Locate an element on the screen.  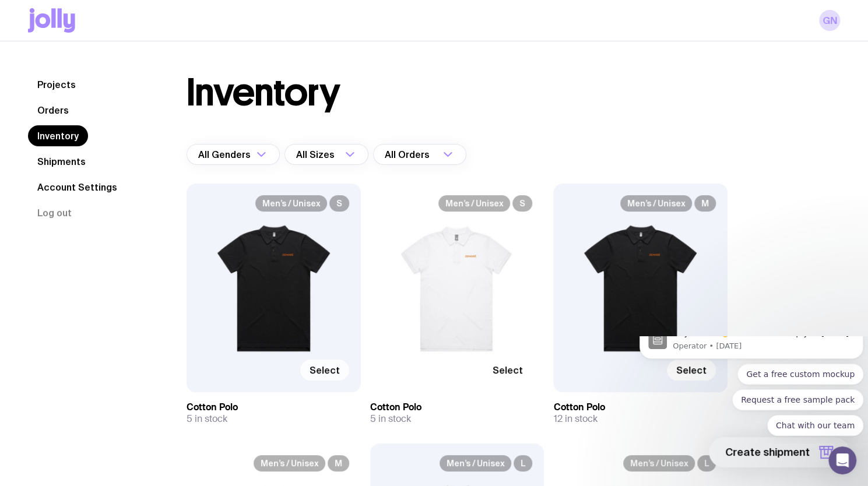
div: Quick reply options is located at coordinates (117, 64).